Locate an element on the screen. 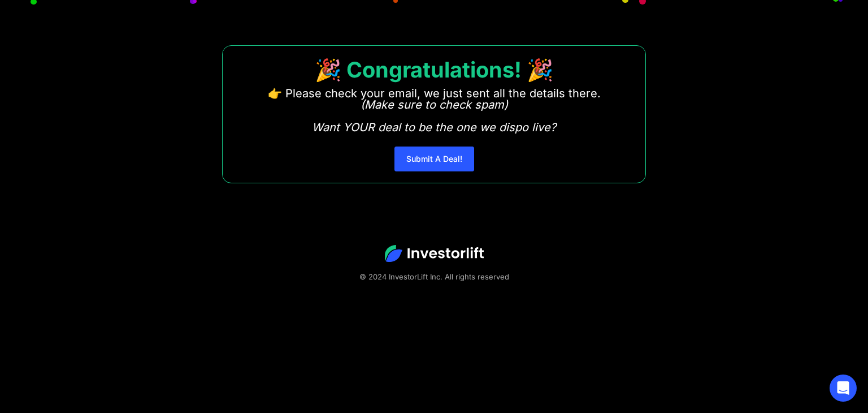 The height and width of the screenshot is (413, 868). em: (Make sure to check spam) Want YOUR deal to be the one we dispo live? is located at coordinates (434, 116).